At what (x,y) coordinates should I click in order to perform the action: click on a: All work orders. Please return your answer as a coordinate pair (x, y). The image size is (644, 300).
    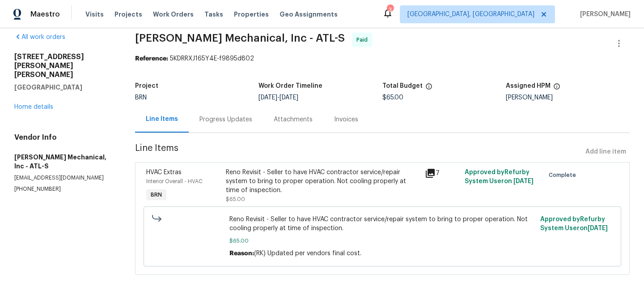
    Looking at the image, I should click on (40, 37).